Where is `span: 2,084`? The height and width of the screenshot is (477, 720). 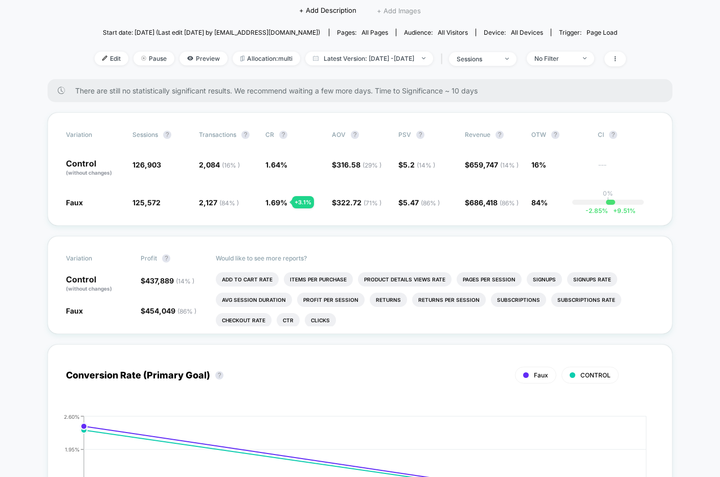 span: 2,084 is located at coordinates (219, 165).